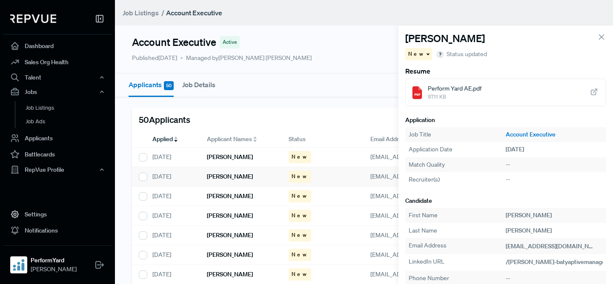 This screenshot has width=613, height=284. What do you see at coordinates (457, 215) in the screenshot?
I see `div: First Name` at bounding box center [457, 215].